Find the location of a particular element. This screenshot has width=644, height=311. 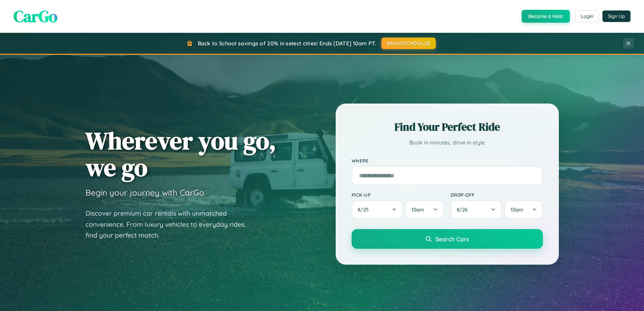

span: 8 / 26 is located at coordinates (464, 209).